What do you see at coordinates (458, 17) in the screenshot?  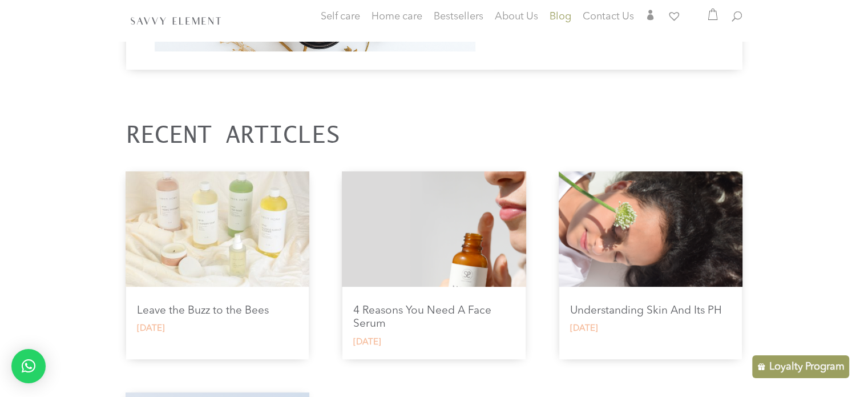 I see `span: Bestsellers` at bounding box center [458, 17].